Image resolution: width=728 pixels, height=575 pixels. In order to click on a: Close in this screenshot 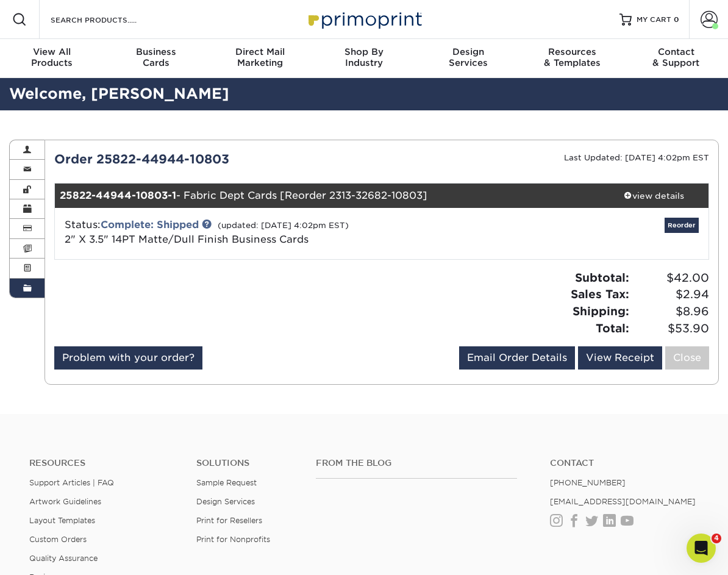, I will do `click(687, 358)`.